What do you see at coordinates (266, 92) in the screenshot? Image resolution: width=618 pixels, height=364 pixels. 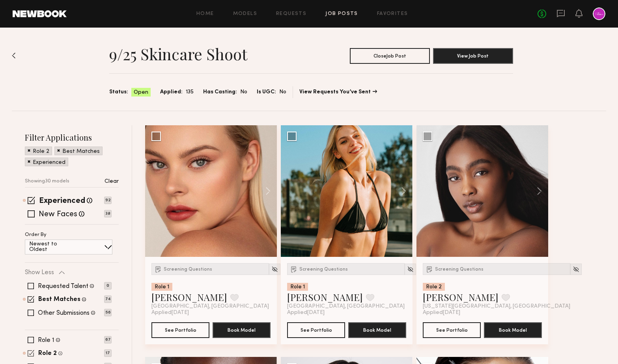 I see `span: Is UGC:` at bounding box center [266, 92].